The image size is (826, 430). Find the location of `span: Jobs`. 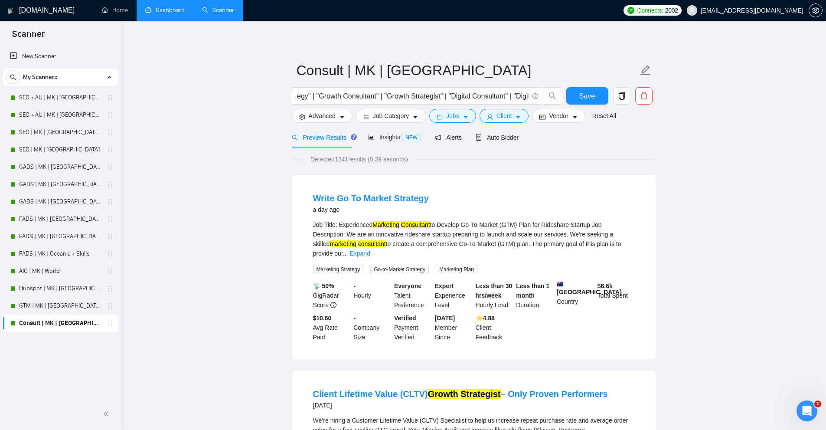

span: Jobs is located at coordinates (453, 116).